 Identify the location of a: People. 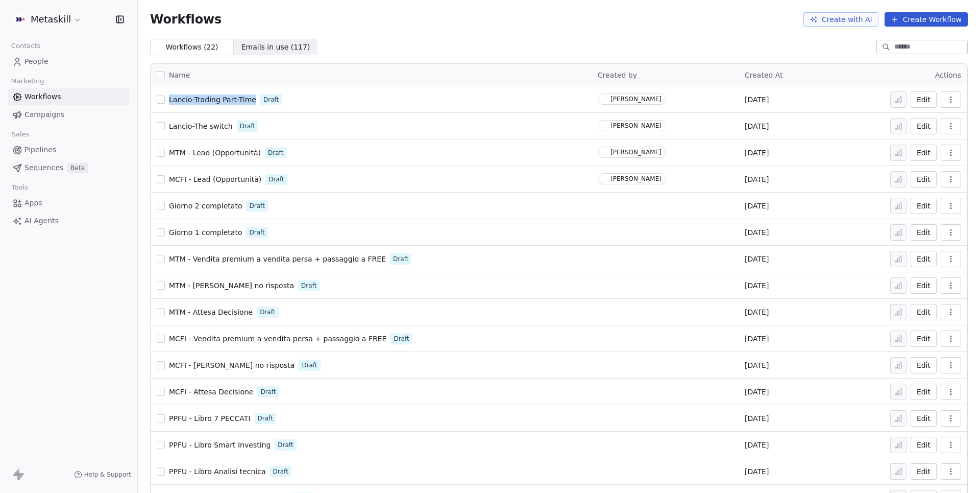
(68, 62).